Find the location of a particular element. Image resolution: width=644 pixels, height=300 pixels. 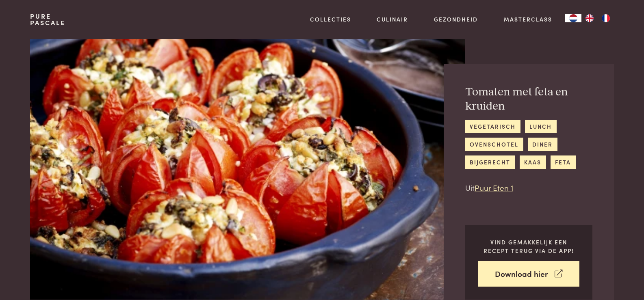

a: Culinair is located at coordinates (392, 19).